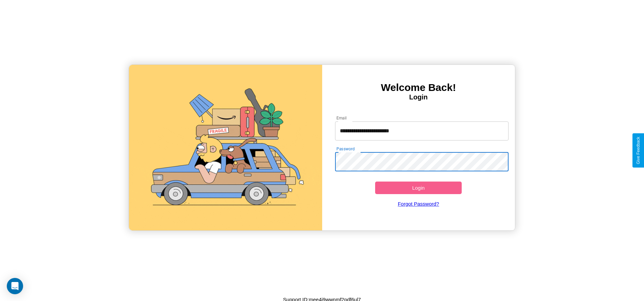 The height and width of the screenshot is (301, 644). Describe the element at coordinates (418, 204) in the screenshot. I see `a: Forgot Password?` at that location.